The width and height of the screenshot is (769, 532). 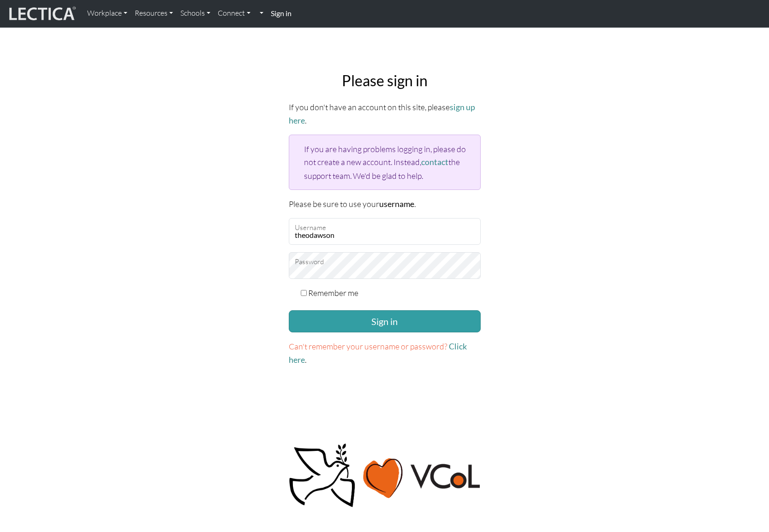 What do you see at coordinates (434, 162) in the screenshot?
I see `a: contact` at bounding box center [434, 162].